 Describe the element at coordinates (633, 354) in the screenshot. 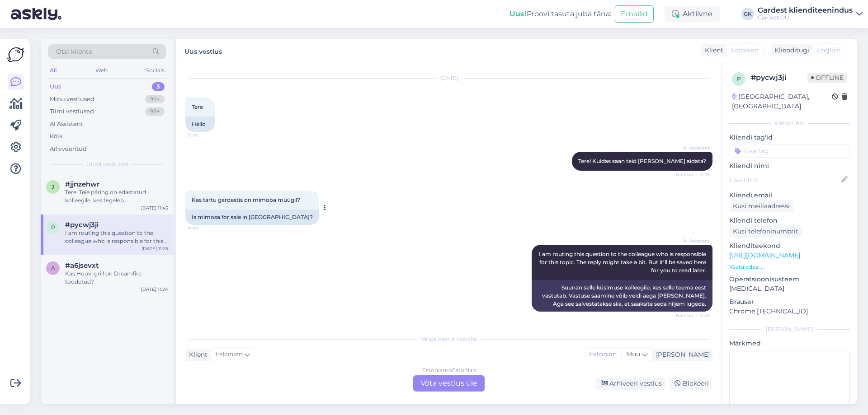

I see `span: Muu` at that location.